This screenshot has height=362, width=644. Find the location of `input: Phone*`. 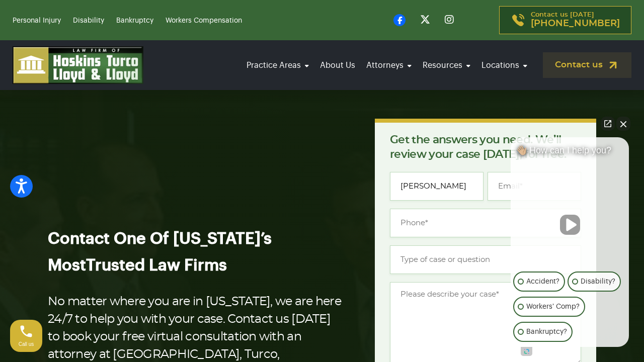

input: Phone* is located at coordinates (485, 223).